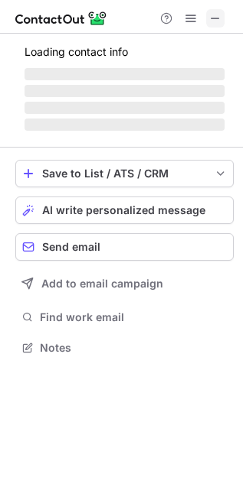 Image resolution: width=243 pixels, height=487 pixels. Describe the element at coordinates (61, 18) in the screenshot. I see `img: ContactOut v5.3.10` at that location.